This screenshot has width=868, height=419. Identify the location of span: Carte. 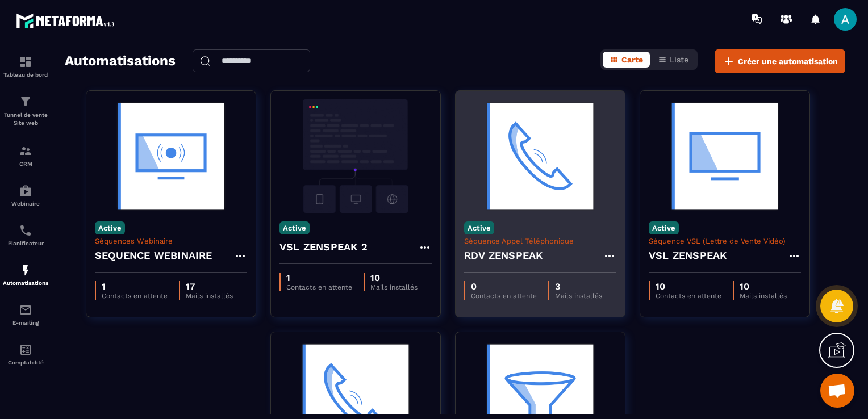
(632, 60).